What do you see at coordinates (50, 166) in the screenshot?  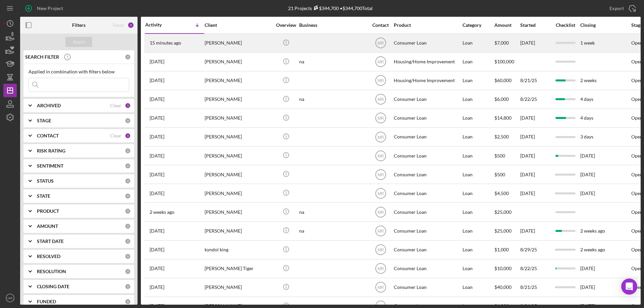 I see `b: SENTIMENT` at bounding box center [50, 166].